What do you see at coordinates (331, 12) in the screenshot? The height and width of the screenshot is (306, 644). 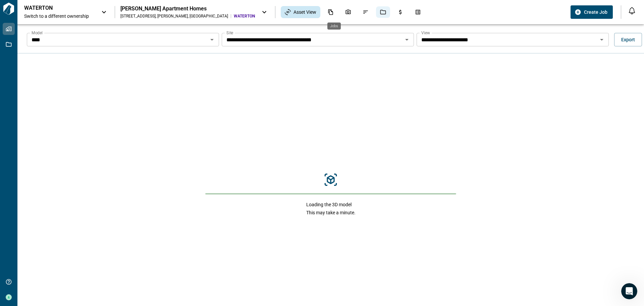 I see `div: Documents` at bounding box center [331, 12].